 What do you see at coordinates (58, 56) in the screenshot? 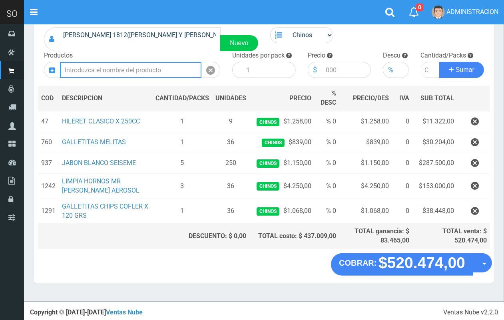
I see `label: Productos` at bounding box center [58, 56].